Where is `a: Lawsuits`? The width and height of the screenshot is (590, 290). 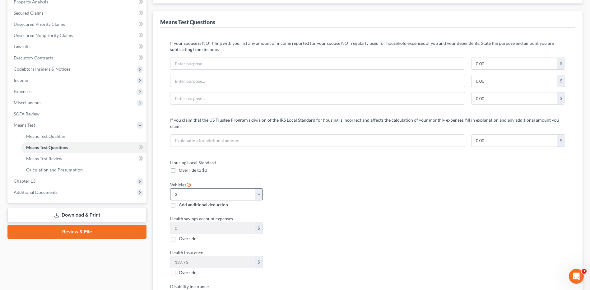
a: Lawsuits is located at coordinates (77, 47).